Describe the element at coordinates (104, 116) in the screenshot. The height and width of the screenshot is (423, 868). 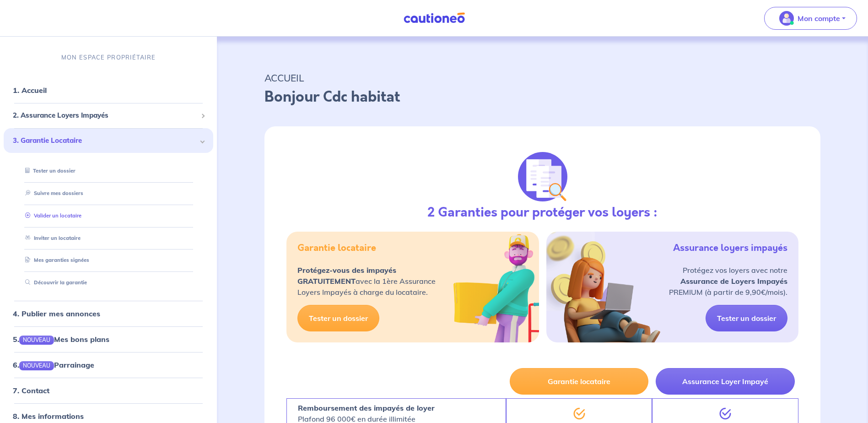
I see `span: 2. Assurance Loyers Impayés` at that location.